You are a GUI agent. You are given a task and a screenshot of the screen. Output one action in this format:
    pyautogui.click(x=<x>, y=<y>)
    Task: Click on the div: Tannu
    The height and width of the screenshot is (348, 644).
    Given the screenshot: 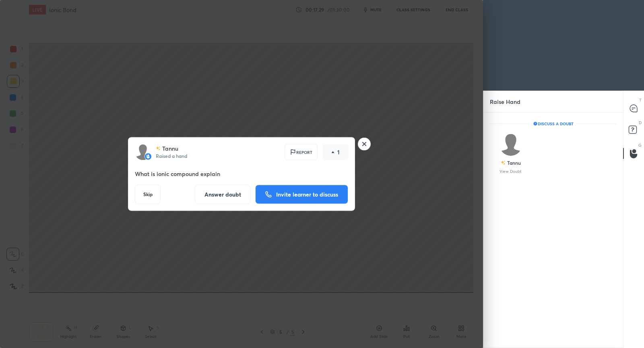 What is the action you would take?
    pyautogui.click(x=514, y=163)
    